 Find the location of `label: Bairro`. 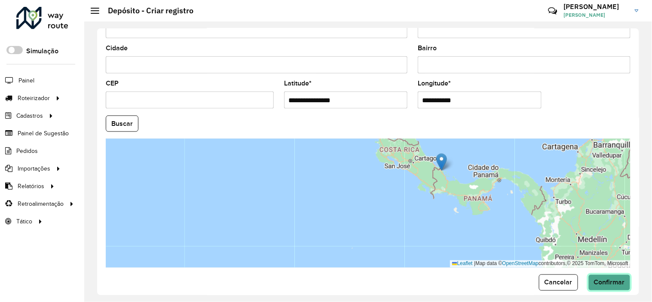

label: Bairro is located at coordinates (427, 48).